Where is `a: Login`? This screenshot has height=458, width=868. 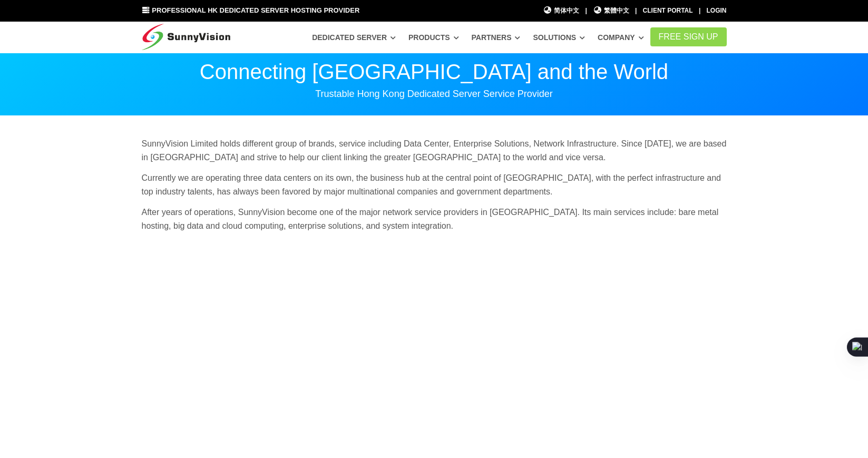
a: Login is located at coordinates (717, 10).